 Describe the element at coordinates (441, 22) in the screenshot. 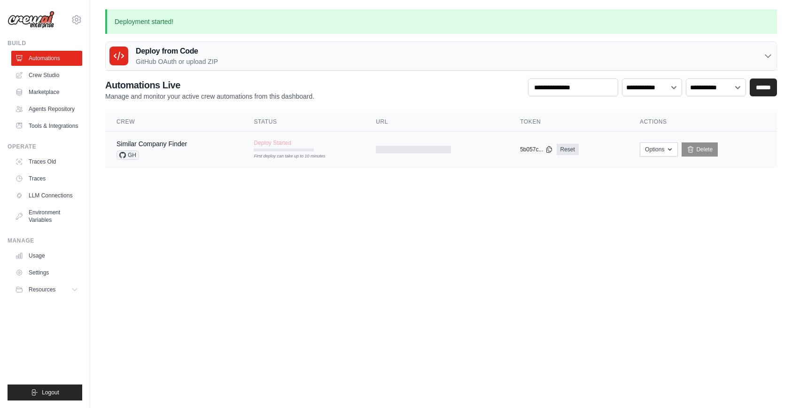

I see `p: Deployment started!` at that location.